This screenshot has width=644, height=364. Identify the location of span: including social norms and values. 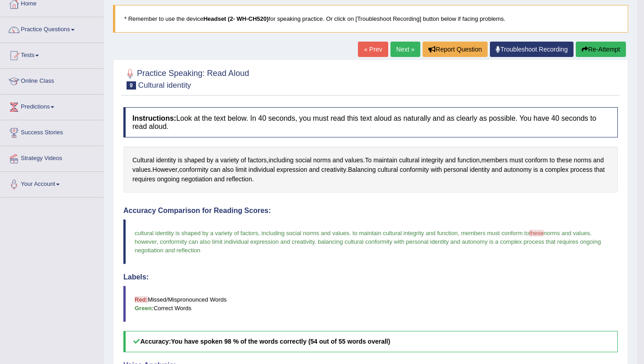
(305, 233).